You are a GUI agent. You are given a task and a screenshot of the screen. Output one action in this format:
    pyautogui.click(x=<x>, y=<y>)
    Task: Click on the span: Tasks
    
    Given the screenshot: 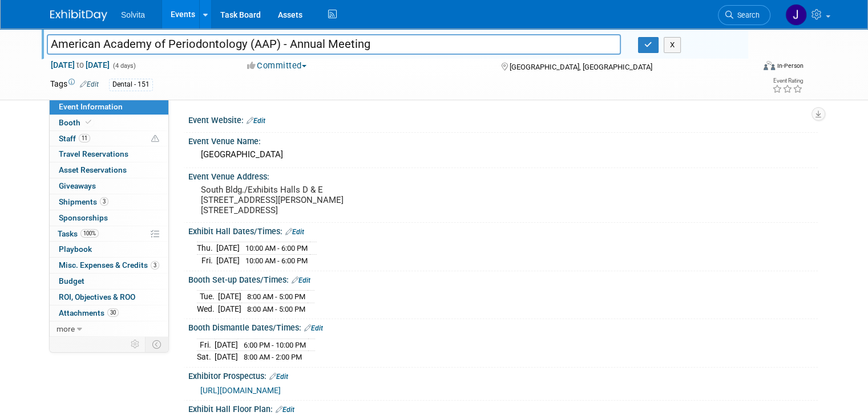 What is the action you would take?
    pyautogui.click(x=78, y=234)
    